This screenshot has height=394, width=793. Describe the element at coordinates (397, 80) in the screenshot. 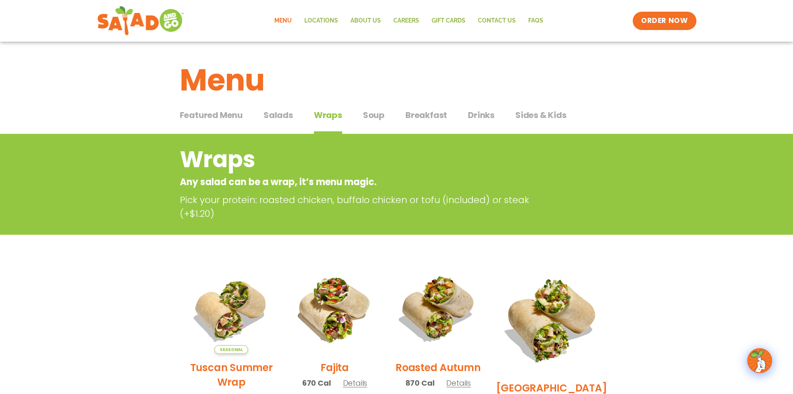

I see `h1: Menu` at that location.